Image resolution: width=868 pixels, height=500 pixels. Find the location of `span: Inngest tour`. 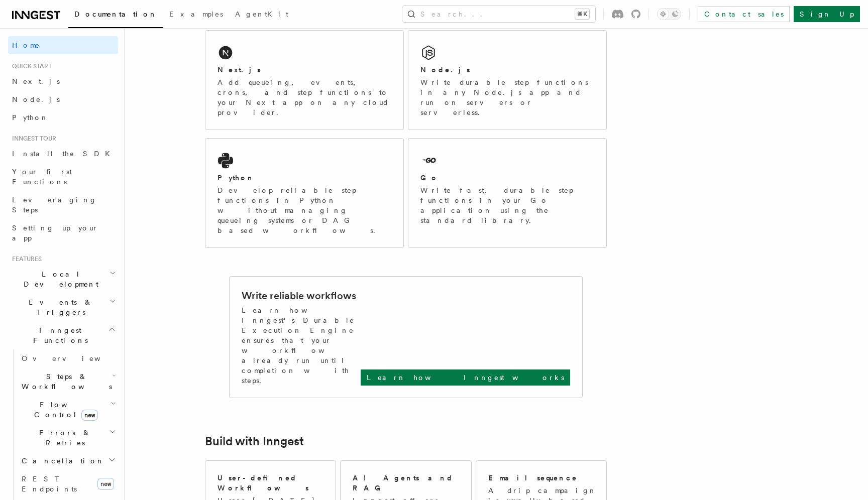

span: Inngest tour is located at coordinates (32, 138).